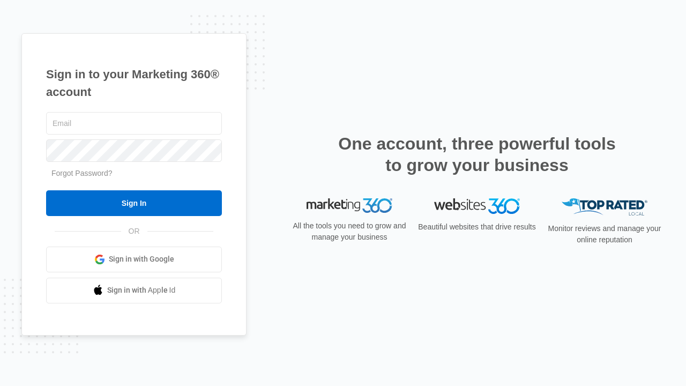  What do you see at coordinates (477, 206) in the screenshot?
I see `img: Websites 360` at bounding box center [477, 206].